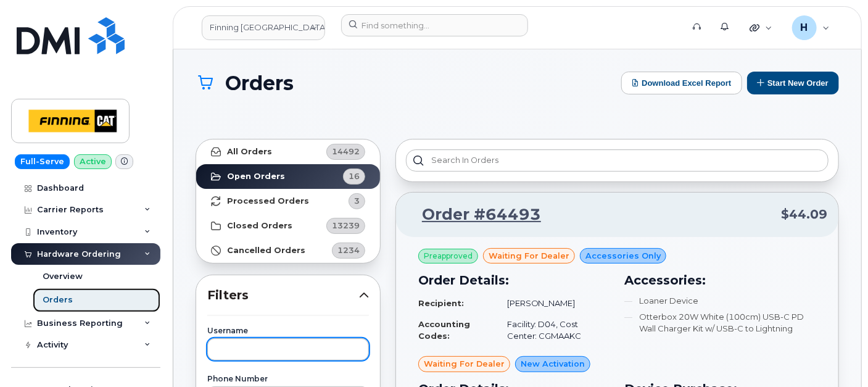 The height and width of the screenshot is (387, 868). I want to click on input: Search in orders, so click(617, 161).